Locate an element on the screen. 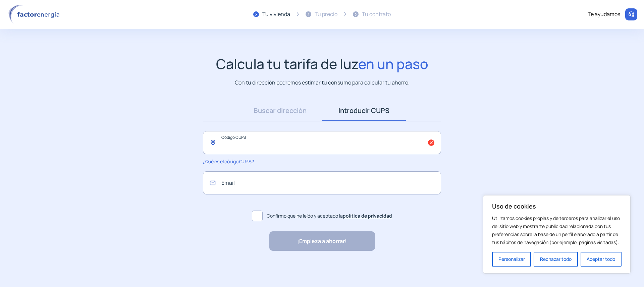 This screenshot has height=287, width=644. h1: Calcula tu tarifa de luz is located at coordinates (322, 64).